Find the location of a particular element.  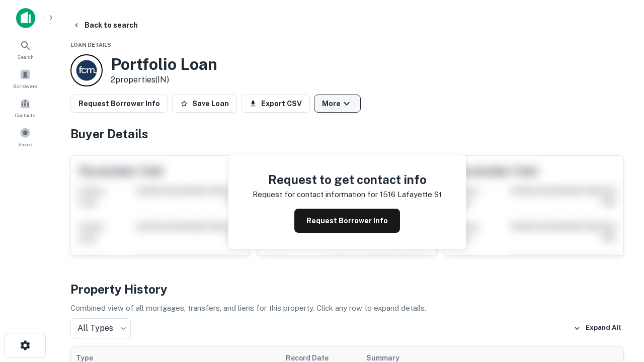

a: Contacts is located at coordinates (25, 107).